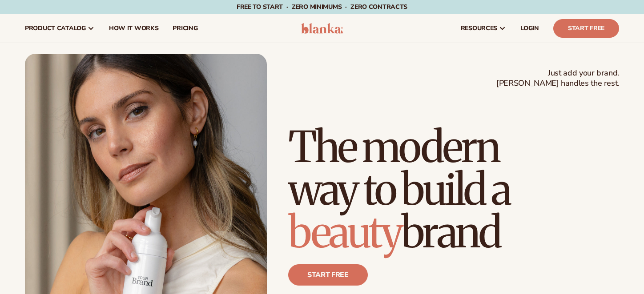 The image size is (644, 294). I want to click on h1: The modern way to build a brand, so click(454, 190).